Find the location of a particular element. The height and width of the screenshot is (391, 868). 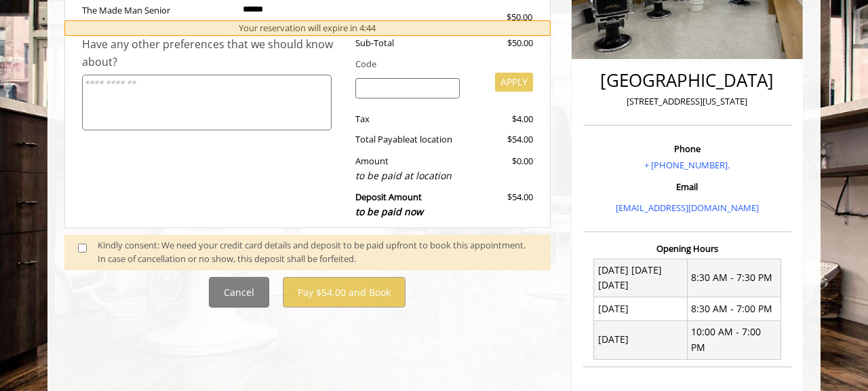

div: to be paid at location is located at coordinates (408, 176).